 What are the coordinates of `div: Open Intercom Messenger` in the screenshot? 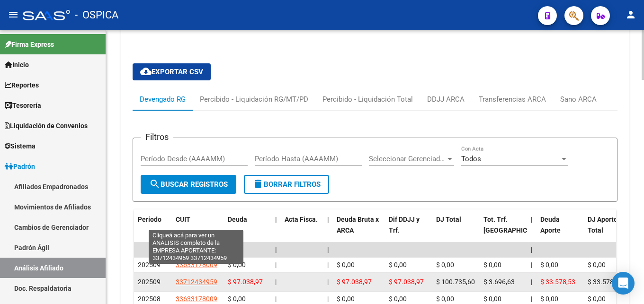 It's located at (623, 283).